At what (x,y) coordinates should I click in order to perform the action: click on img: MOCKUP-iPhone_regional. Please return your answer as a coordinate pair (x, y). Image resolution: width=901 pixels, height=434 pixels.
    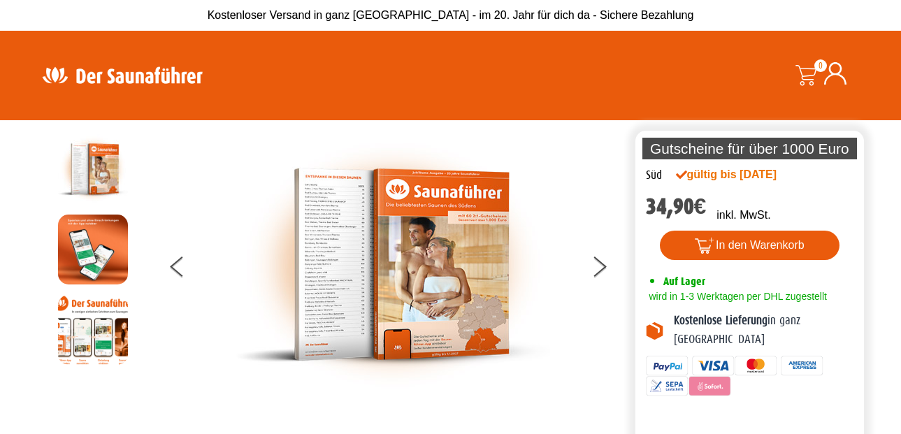
    Looking at the image, I should click on (93, 250).